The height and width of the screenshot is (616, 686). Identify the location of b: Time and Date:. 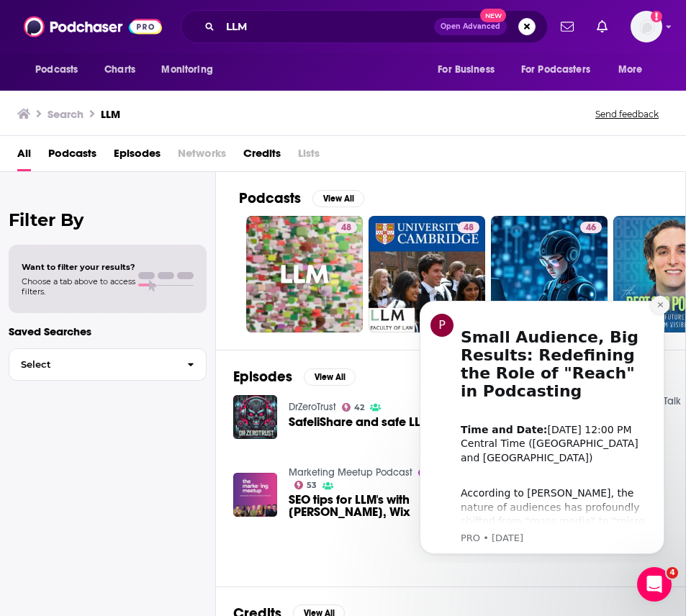
(106, 142).